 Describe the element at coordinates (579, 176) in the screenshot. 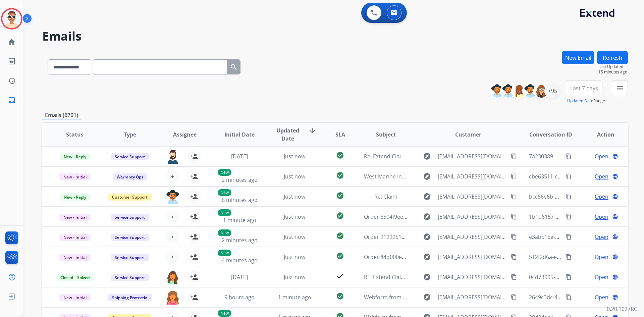

I see `span: cbe63511-c53b-4b23-bafb-cb45664c0cfe` at that location.